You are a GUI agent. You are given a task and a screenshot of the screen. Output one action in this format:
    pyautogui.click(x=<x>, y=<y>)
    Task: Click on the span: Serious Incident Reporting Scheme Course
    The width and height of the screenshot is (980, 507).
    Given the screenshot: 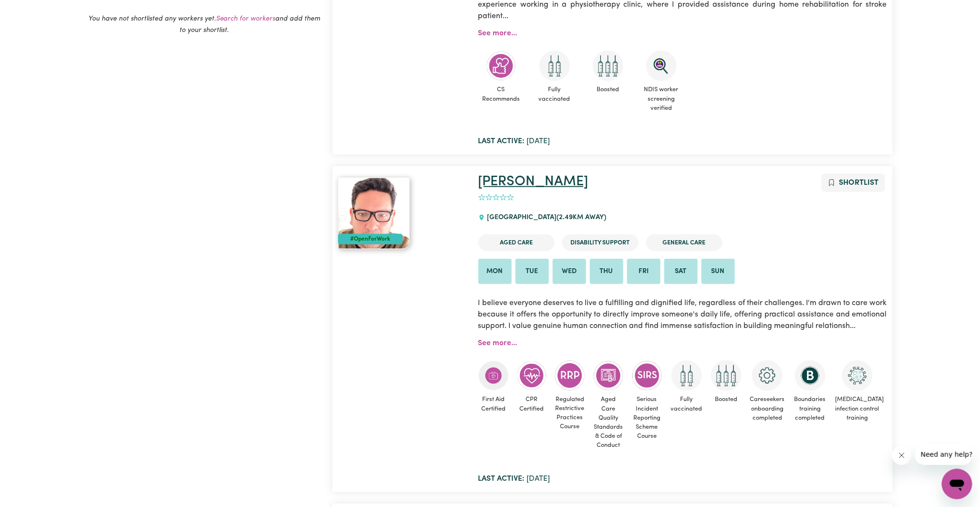 What is the action you would take?
    pyautogui.click(x=647, y=418)
    